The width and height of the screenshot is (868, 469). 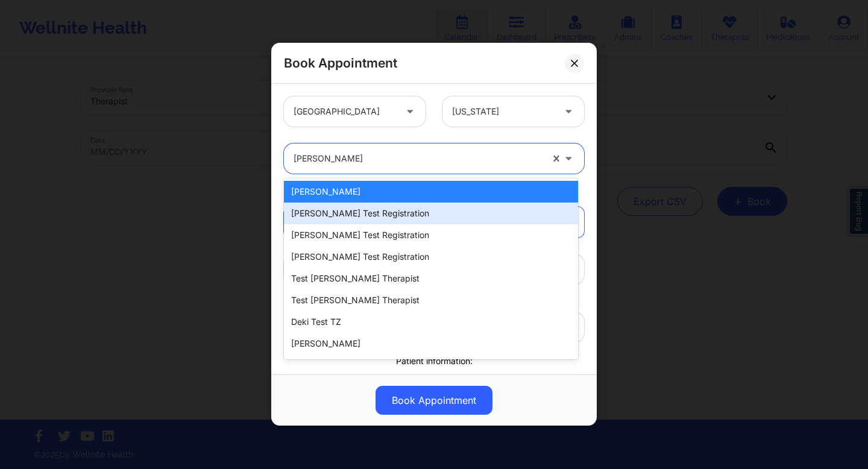 I want to click on div: Deki Test TZ, so click(x=431, y=322).